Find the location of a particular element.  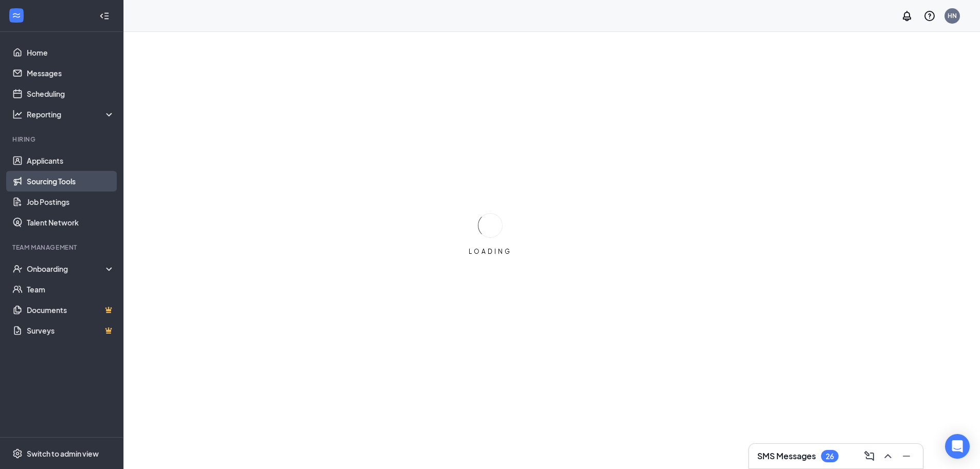

button: ComposeMessage is located at coordinates (870, 456).